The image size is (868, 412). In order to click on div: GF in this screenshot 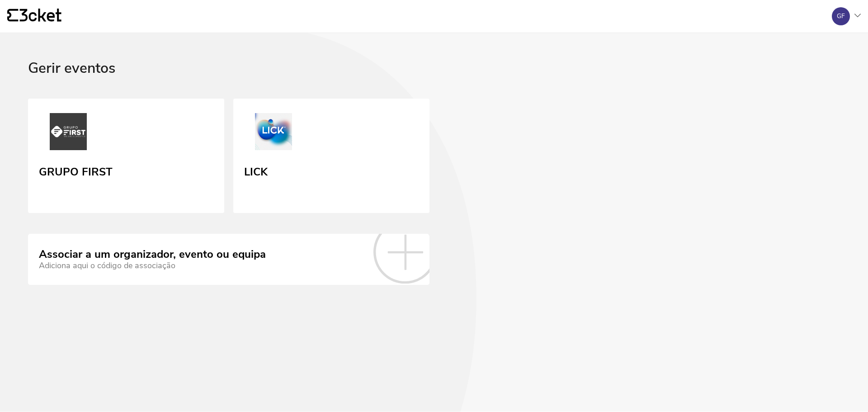, I will do `click(841, 16)`.